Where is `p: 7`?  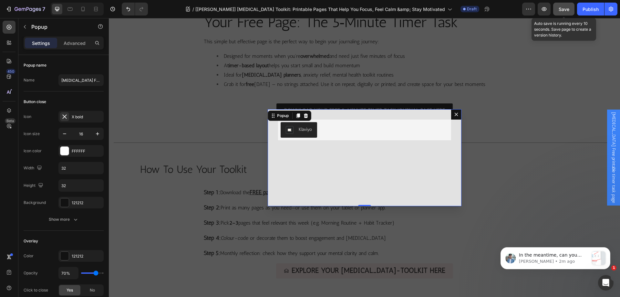 p: 7 is located at coordinates (44, 9).